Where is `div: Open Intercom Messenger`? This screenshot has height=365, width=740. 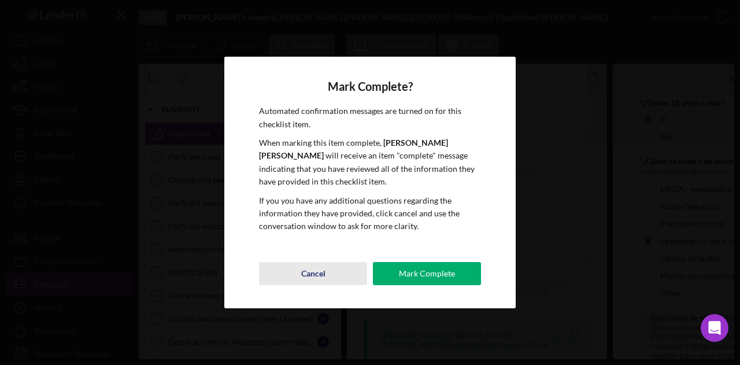 div: Open Intercom Messenger is located at coordinates (714, 328).